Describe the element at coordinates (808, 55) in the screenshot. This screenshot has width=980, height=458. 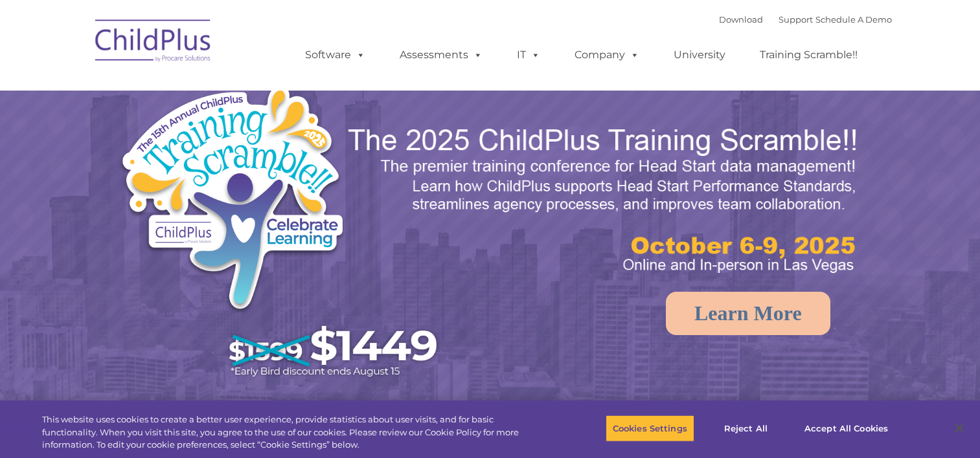
I see `a: Training Scramble!!` at that location.